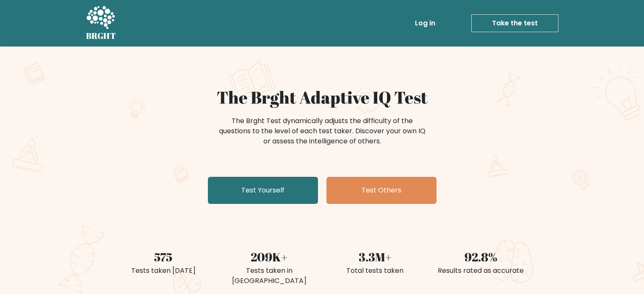  I want to click on div: The Brght Test dynamically adjusts the difficulty of the questions to the level of each test take..., so click(322, 131).